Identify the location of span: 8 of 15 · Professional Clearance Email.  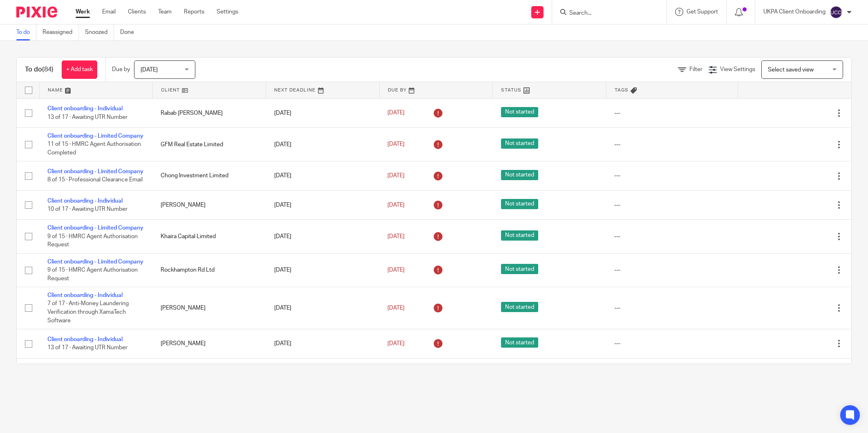
(95, 180).